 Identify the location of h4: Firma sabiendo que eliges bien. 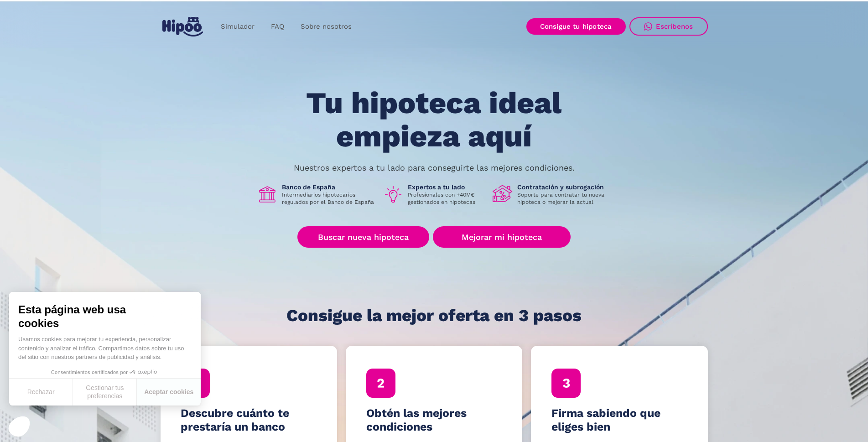
(619, 420).